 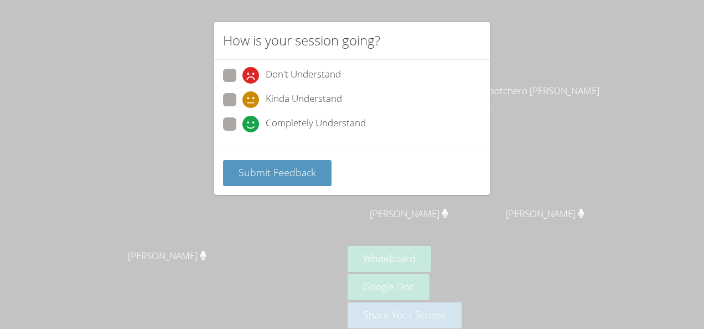 What do you see at coordinates (315, 124) in the screenshot?
I see `span: Completely Understand` at bounding box center [315, 124].